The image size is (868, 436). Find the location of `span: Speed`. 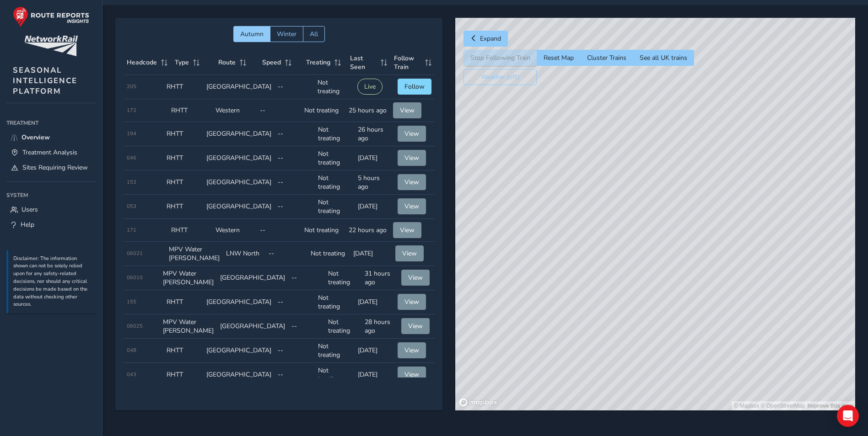

span: Speed is located at coordinates (271, 62).